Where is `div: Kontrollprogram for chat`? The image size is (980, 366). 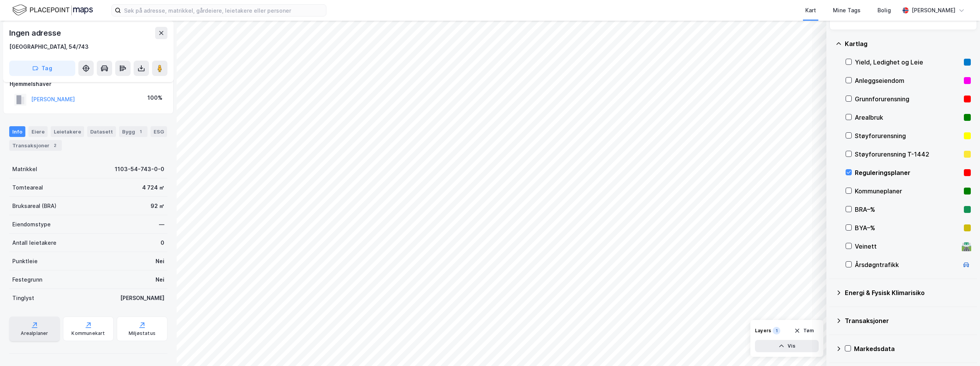 div: Kontrollprogram for chat is located at coordinates (961, 347).